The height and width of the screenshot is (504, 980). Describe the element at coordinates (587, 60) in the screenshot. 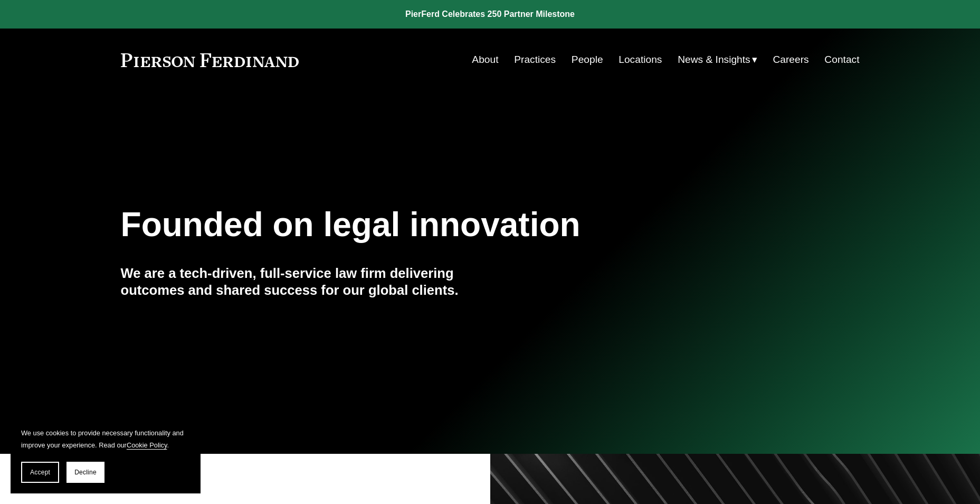

I see `a: People` at that location.